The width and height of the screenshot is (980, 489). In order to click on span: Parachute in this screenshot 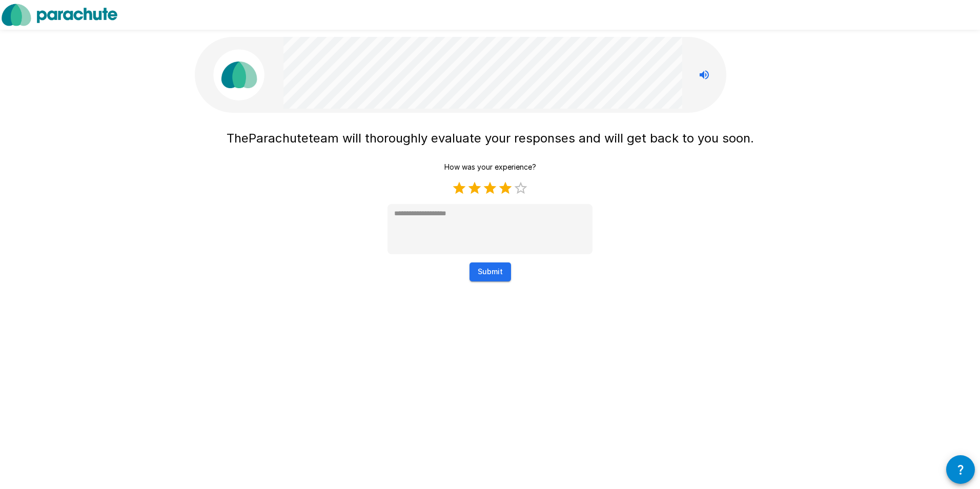, I will do `click(278, 138)`.